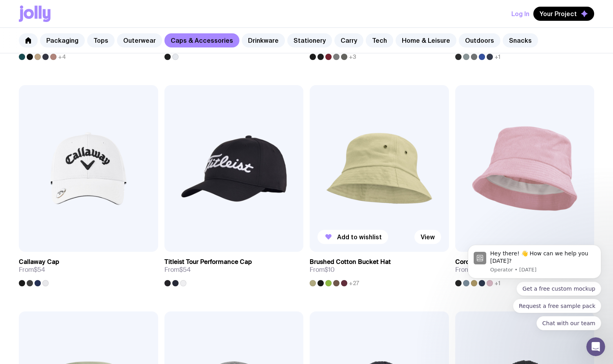  Describe the element at coordinates (558, 14) in the screenshot. I see `span: Your Project` at that location.